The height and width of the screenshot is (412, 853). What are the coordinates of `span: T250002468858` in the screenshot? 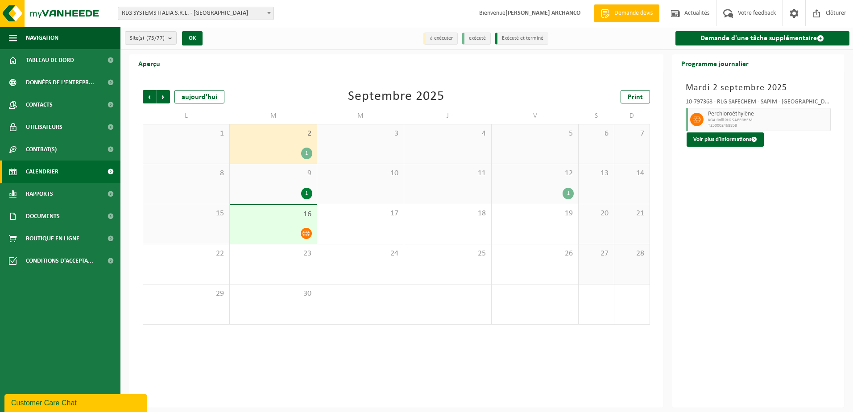 It's located at (768, 126).